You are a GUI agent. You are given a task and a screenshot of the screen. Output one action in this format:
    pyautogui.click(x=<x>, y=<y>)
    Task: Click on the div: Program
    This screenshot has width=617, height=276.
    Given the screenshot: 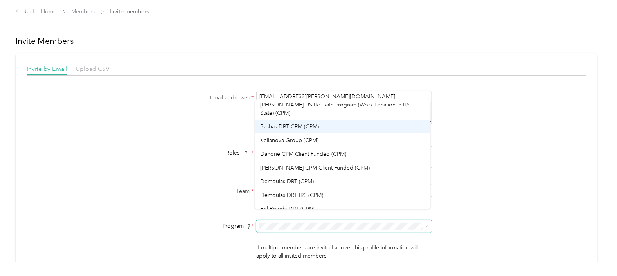 What is the action you would take?
    pyautogui.click(x=205, y=226)
    